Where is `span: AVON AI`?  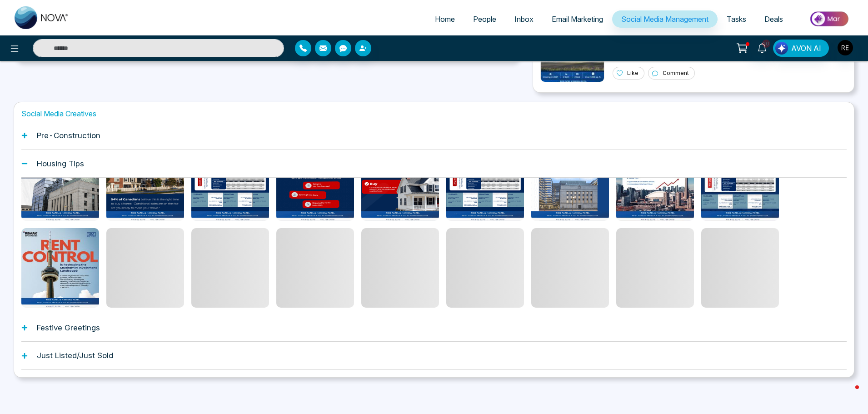
span: AVON AI is located at coordinates (806, 49).